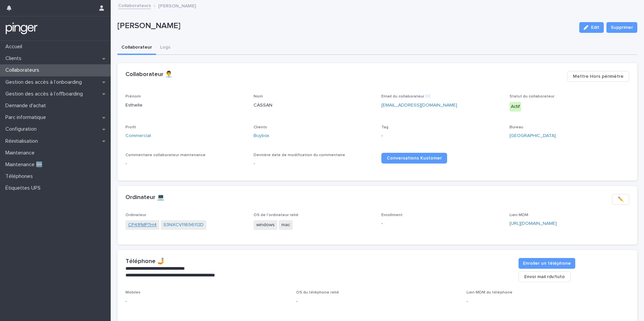  What do you see at coordinates (186, 105) in the screenshot?
I see `p: Esthelle` at bounding box center [186, 105].